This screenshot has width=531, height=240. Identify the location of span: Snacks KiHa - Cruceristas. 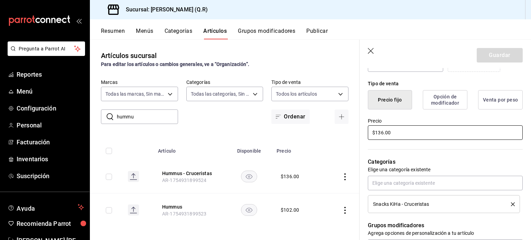
(401, 204).